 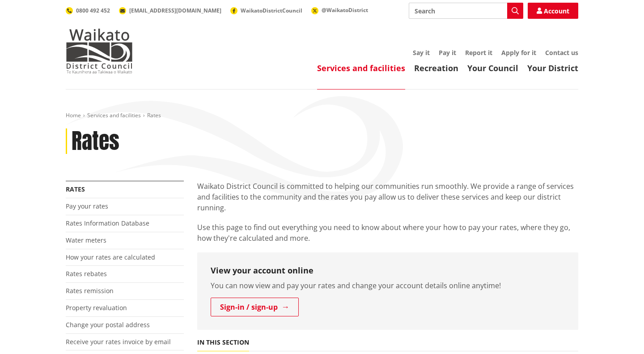 I want to click on h1: Rates, so click(x=95, y=141).